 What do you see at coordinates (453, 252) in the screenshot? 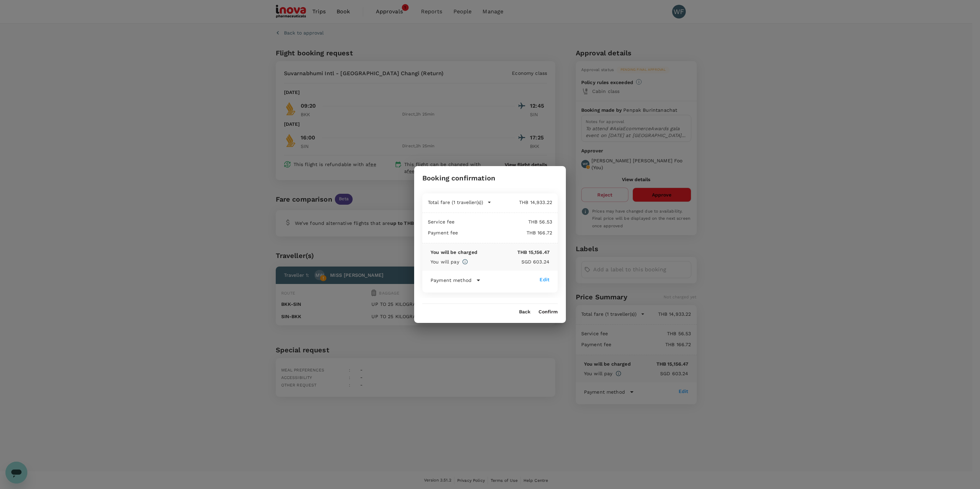
I see `p: You will be charged` at bounding box center [453, 252].